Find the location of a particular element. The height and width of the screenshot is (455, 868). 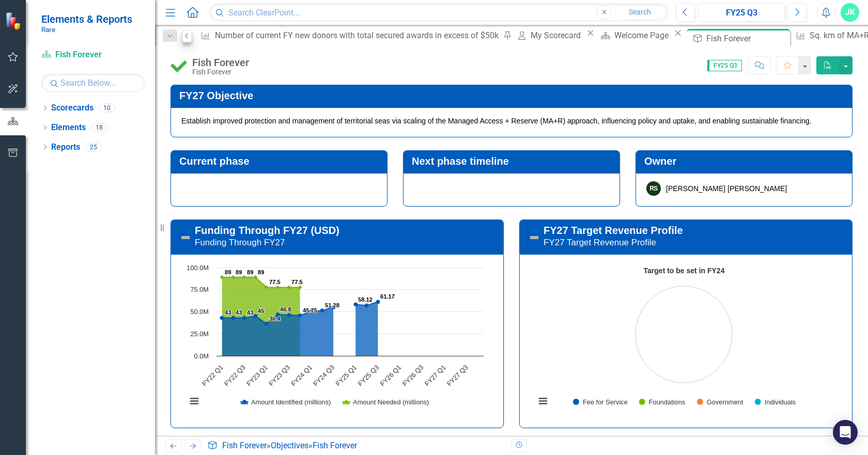

text: FY25 Q3 is located at coordinates (368, 375).